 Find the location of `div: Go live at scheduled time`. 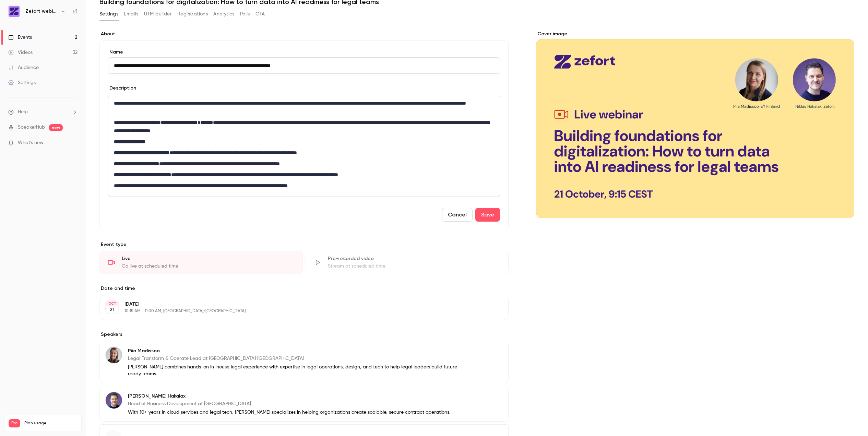

div: Go live at scheduled time is located at coordinates (208, 267).